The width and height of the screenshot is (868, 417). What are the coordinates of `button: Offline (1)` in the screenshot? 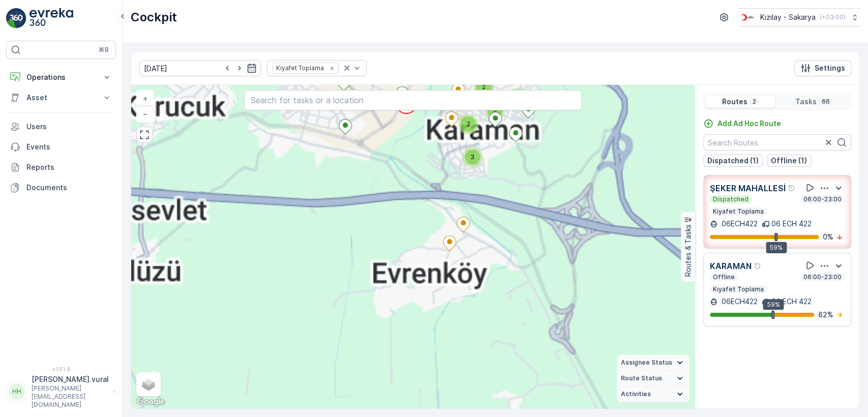 It's located at (788, 161).